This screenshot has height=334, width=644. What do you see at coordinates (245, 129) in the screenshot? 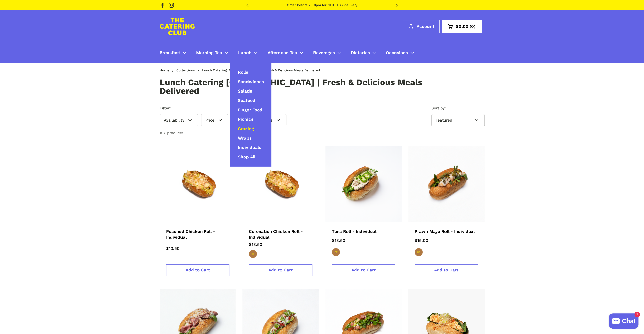
I see `a: Grazing` at bounding box center [245, 129].